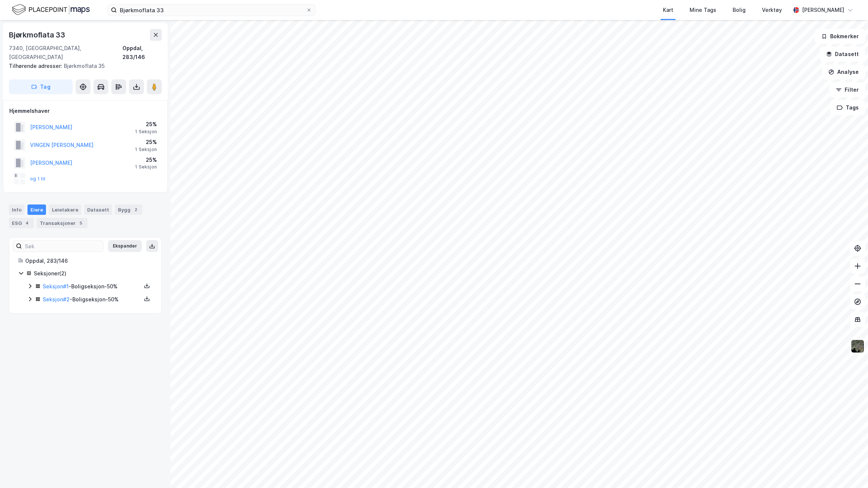 This screenshot has width=868, height=488. What do you see at coordinates (703, 10) in the screenshot?
I see `div: Mine Tags` at bounding box center [703, 10].